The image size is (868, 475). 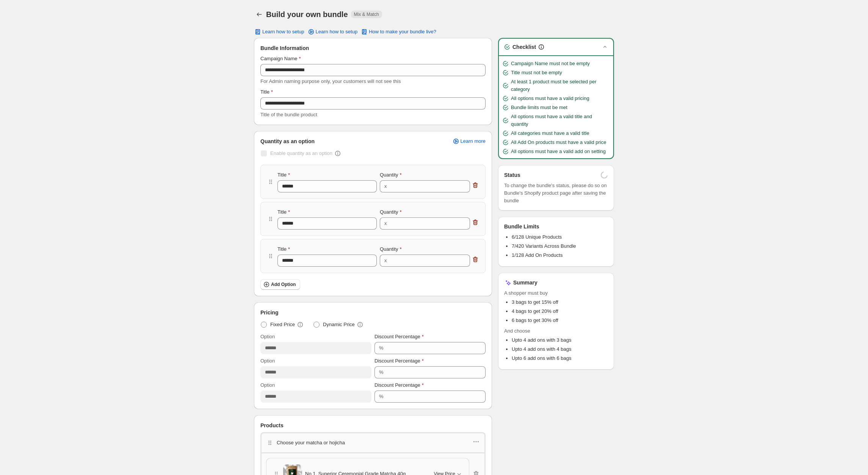 What do you see at coordinates (469, 141) in the screenshot?
I see `a: Learn more` at bounding box center [469, 141].